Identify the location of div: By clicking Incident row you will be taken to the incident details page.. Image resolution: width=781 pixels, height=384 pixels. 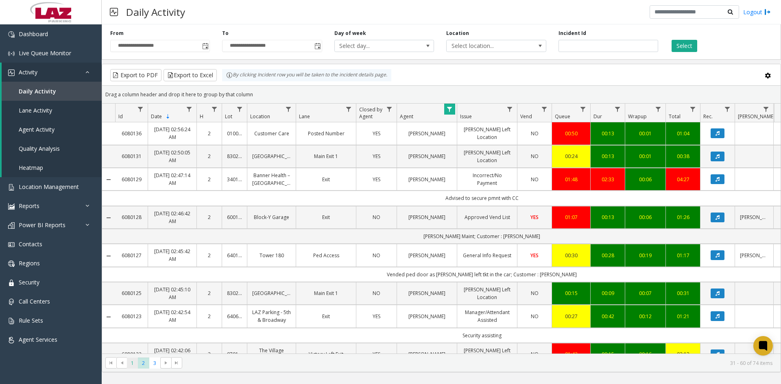
(307, 75).